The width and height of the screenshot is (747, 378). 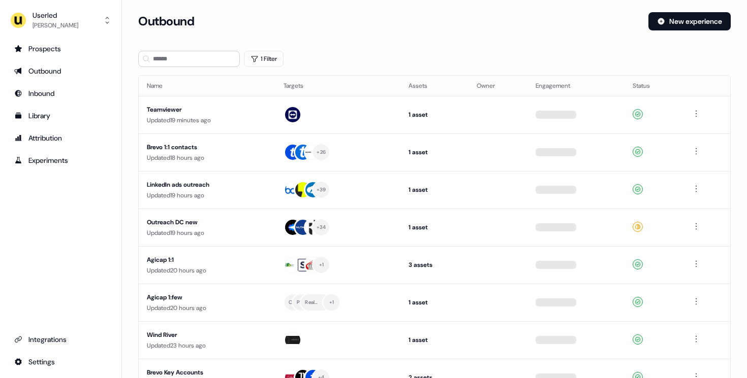 I want to click on div: + 26, so click(x=321, y=152).